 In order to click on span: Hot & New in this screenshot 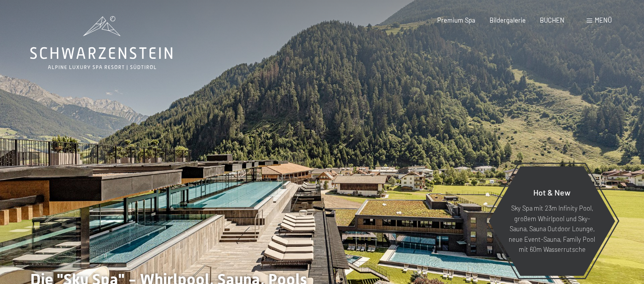, I will do `click(552, 192)`.